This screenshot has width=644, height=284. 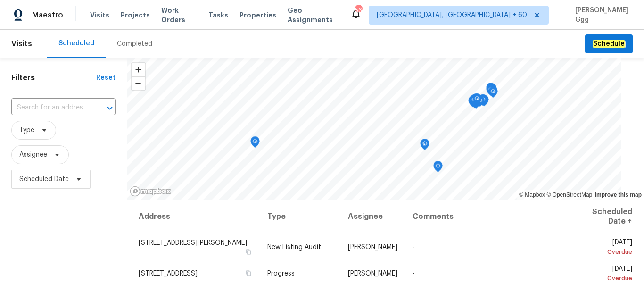 I want to click on div: Completed, so click(x=134, y=44).